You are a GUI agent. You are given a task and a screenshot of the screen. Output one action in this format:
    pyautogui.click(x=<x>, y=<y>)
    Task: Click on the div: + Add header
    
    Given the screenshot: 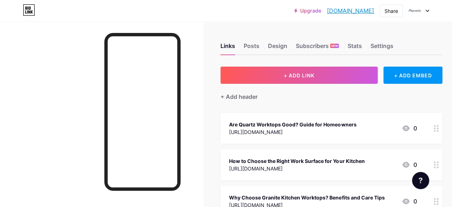 What is the action you would take?
    pyautogui.click(x=239, y=97)
    